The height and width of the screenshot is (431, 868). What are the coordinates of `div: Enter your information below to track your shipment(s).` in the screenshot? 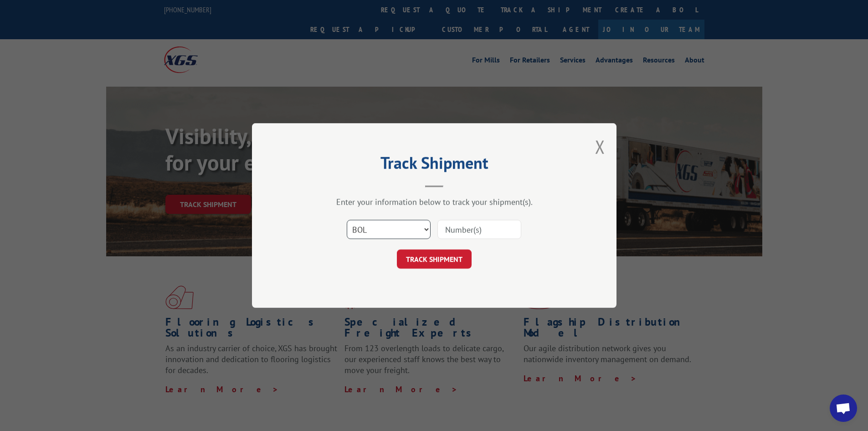 It's located at (434, 201).